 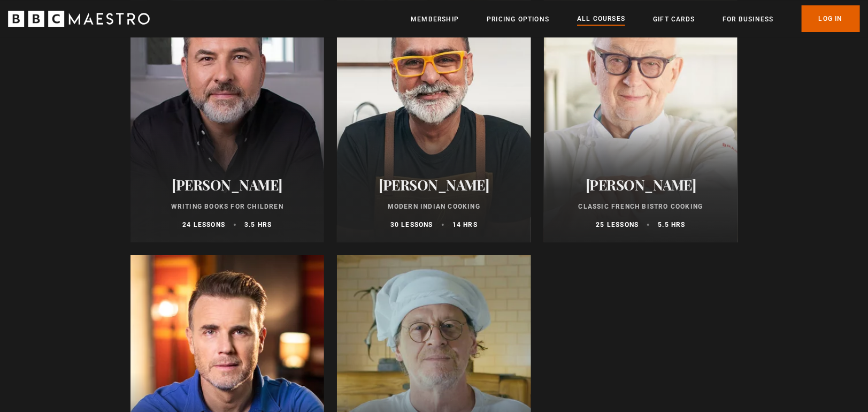 What do you see at coordinates (674, 20) in the screenshot?
I see `a: Gift Cards` at bounding box center [674, 20].